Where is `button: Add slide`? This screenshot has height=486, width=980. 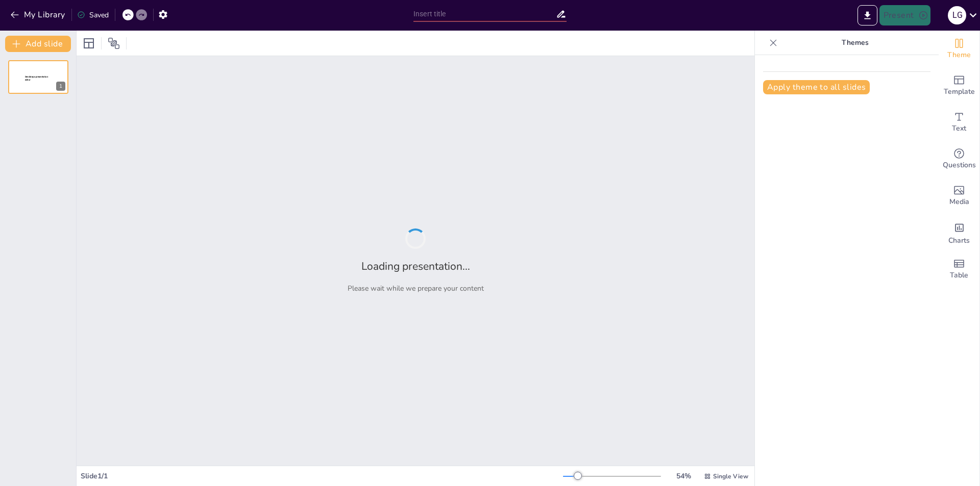
button: Add slide is located at coordinates (38, 44).